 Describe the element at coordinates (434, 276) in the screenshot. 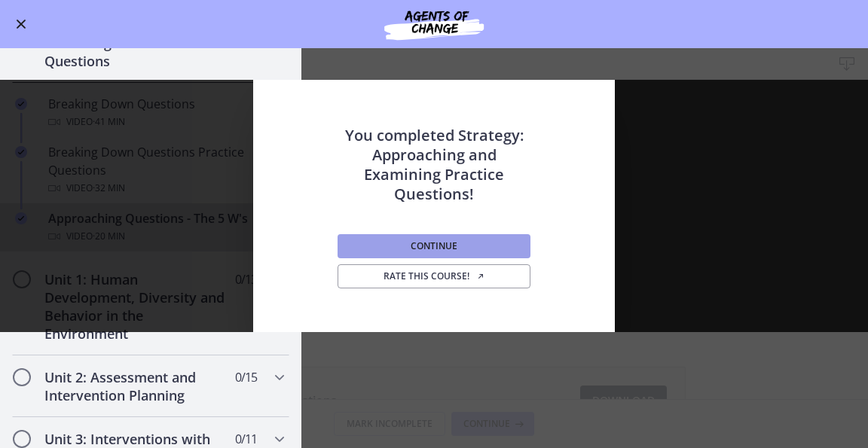

I see `span: Rate this course!` at that location.